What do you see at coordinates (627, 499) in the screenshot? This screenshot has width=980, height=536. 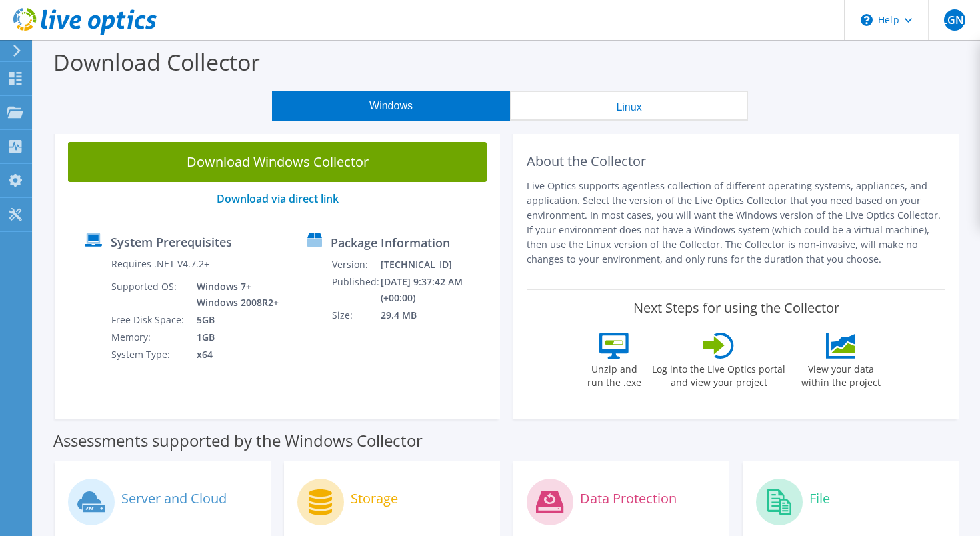 I see `label: Data Protection` at bounding box center [627, 499].